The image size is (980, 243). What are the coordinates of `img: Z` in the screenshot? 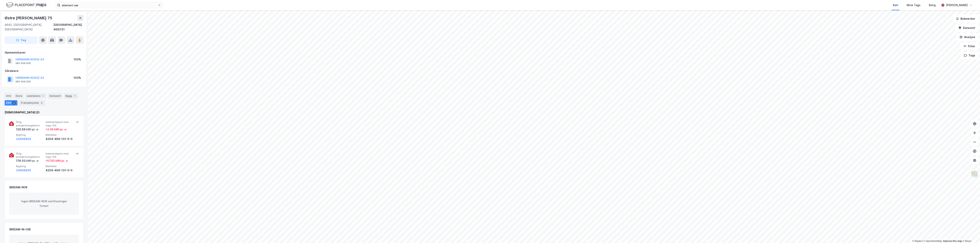 It's located at (975, 174).